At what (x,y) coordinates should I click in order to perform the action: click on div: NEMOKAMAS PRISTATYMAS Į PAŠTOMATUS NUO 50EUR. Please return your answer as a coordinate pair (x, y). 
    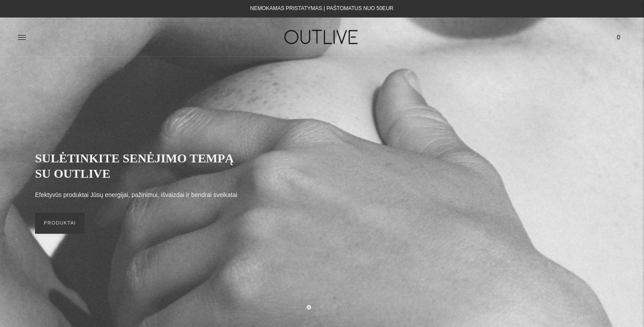
    Looking at the image, I should click on (321, 9).